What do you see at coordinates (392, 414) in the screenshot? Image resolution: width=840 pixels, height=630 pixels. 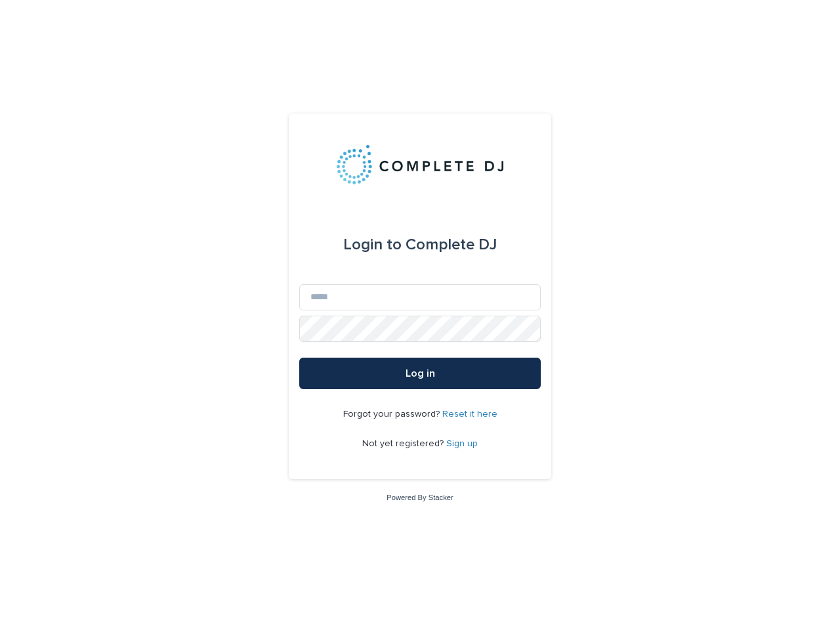 I see `span: Forgot your password?` at bounding box center [392, 414].